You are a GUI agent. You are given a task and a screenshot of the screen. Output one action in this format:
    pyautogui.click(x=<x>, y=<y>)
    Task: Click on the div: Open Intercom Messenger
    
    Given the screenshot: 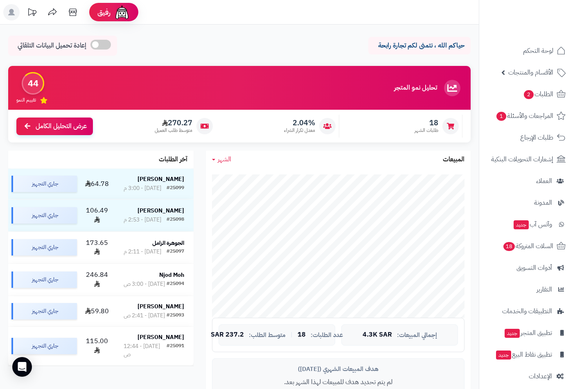 What is the action you would take?
    pyautogui.click(x=22, y=367)
    